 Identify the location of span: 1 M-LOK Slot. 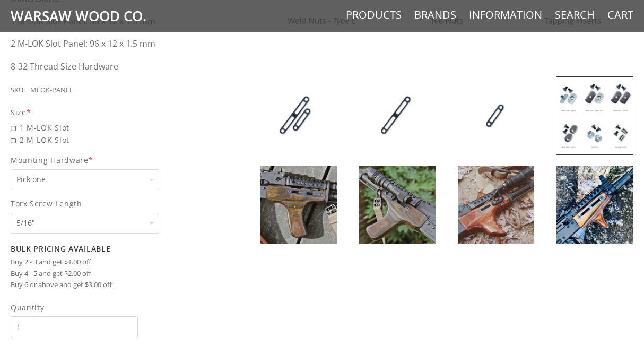
(107, 127).